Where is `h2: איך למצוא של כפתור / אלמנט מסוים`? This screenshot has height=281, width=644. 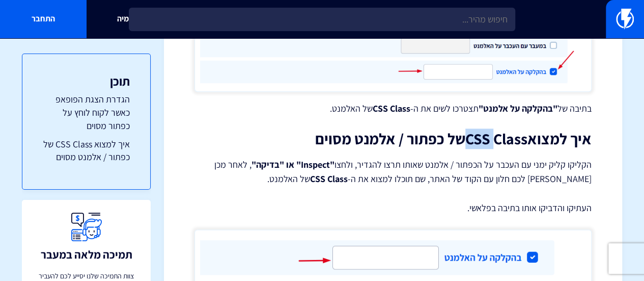 h2: איך למצוא של כפתור / אלמנט מסוים is located at coordinates (393, 139).